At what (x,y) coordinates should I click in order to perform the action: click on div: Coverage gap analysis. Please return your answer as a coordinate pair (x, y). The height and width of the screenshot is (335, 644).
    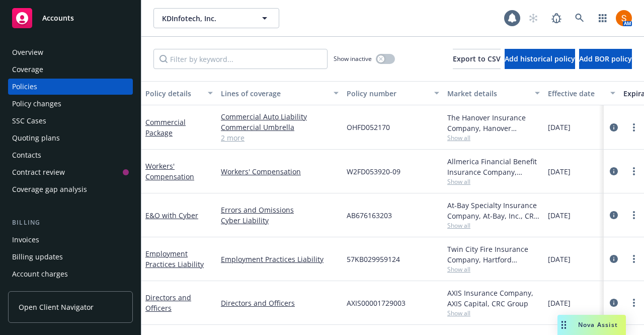
    Looking at the image, I should click on (49, 189).